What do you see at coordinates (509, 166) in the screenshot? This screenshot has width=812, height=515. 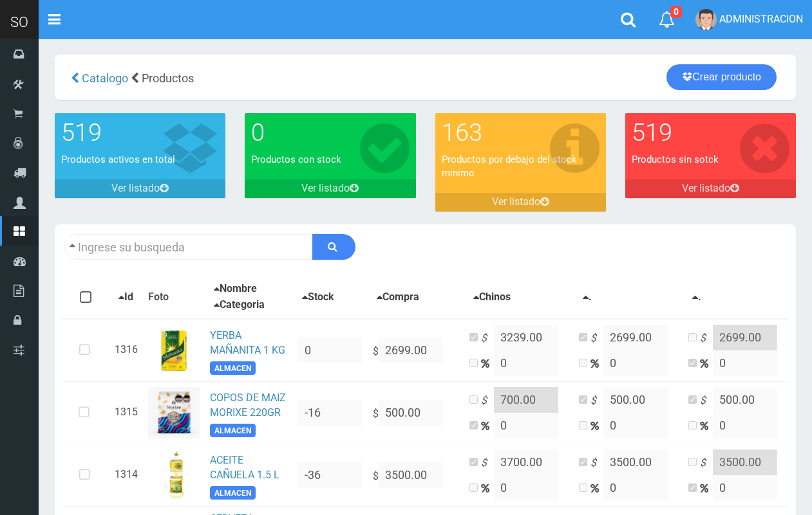 I see `font: Productos por debajo del stock minimo` at bounding box center [509, 166].